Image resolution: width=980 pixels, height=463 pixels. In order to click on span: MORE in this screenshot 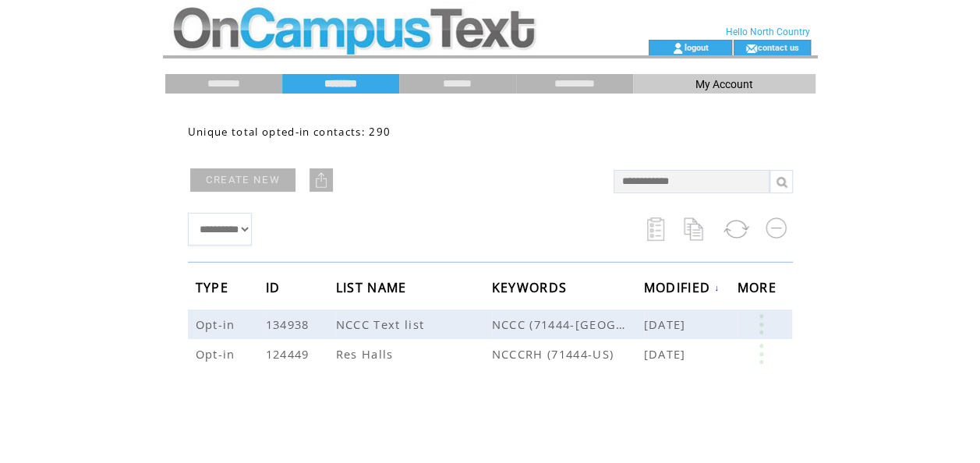, I will do `click(758, 290)`.